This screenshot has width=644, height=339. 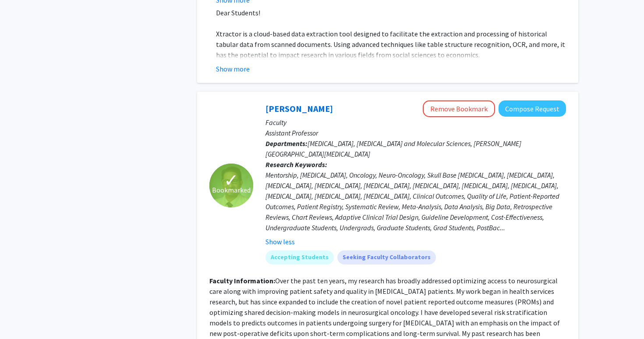 I want to click on p: Assistant Professor, so click(x=416, y=133).